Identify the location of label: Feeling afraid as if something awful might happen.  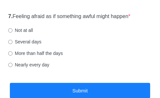
(69, 16).